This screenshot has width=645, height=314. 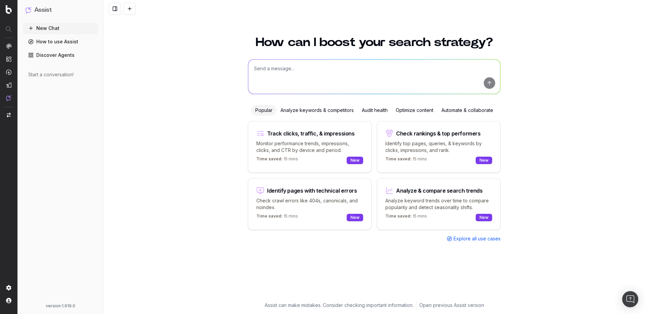 What do you see at coordinates (312, 190) in the screenshot?
I see `div: Identify pages with technical errors` at bounding box center [312, 190].